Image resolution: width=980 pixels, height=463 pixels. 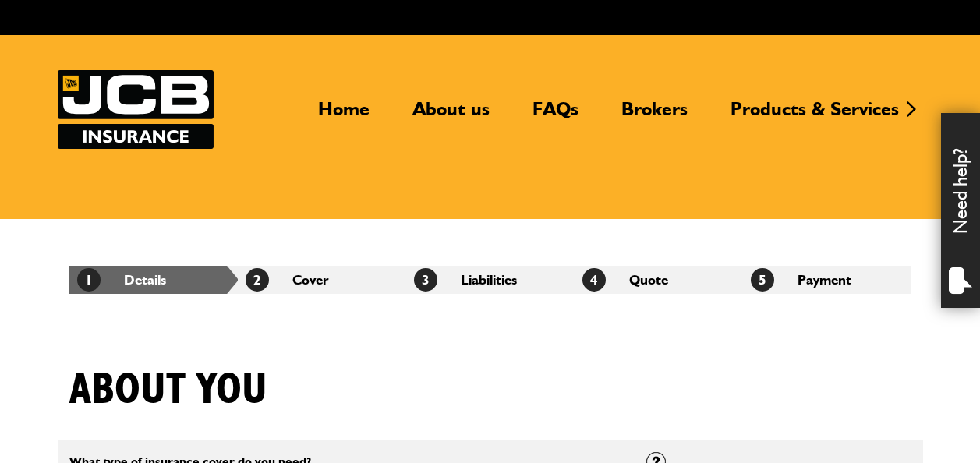 I want to click on a: About us, so click(x=451, y=115).